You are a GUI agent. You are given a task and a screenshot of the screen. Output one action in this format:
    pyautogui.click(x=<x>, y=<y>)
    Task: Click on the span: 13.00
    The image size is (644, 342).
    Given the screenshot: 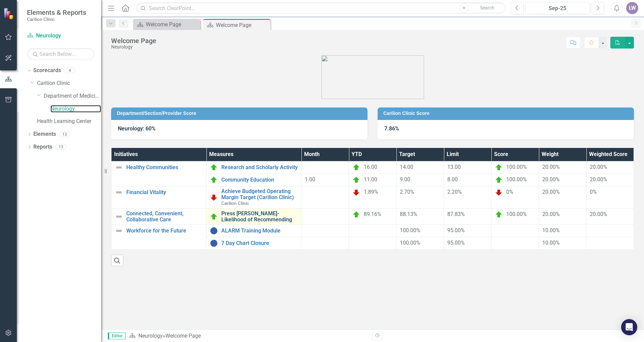 What is the action you would take?
    pyautogui.click(x=454, y=167)
    